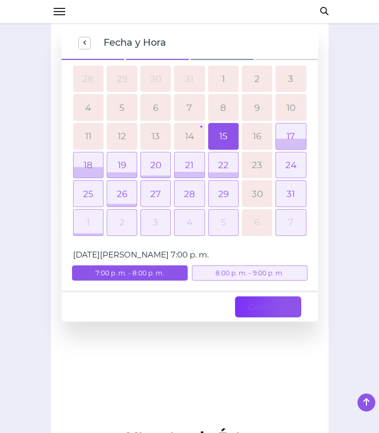 The height and width of the screenshot is (433, 379). Describe the element at coordinates (222, 106) in the screenshot. I see `td: 8 de agosto de 2025` at that location.